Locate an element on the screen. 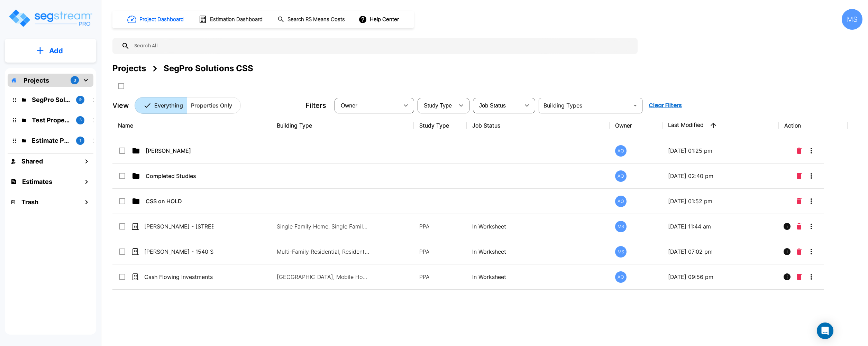  th: Building Type is located at coordinates (342, 126).